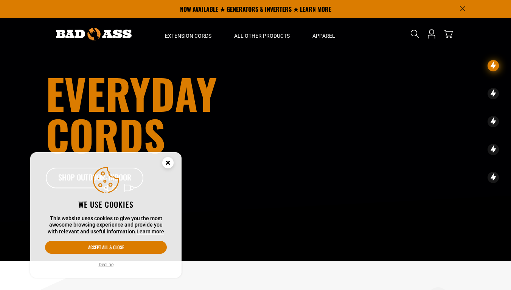  What do you see at coordinates (106, 225) in the screenshot?
I see `p: This website uses cookies to give you the most awesome browsing experience and provide you with r...` at bounding box center [106, 225].